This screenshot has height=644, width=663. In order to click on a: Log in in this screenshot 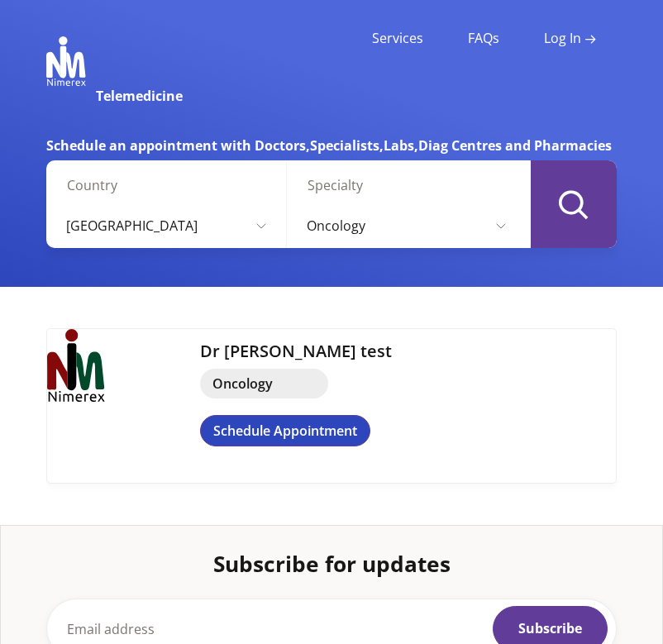, I will do `click(570, 38)`.